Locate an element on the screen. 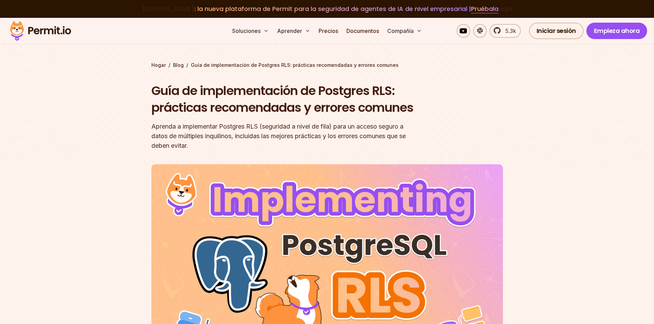 Image resolution: width=654 pixels, height=324 pixels. a: Hogar is located at coordinates (159, 65).